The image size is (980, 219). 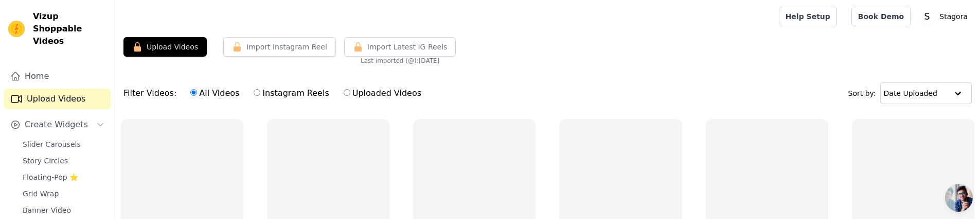 What do you see at coordinates (63, 194) in the screenshot?
I see `a: Grid Wrap` at bounding box center [63, 194].